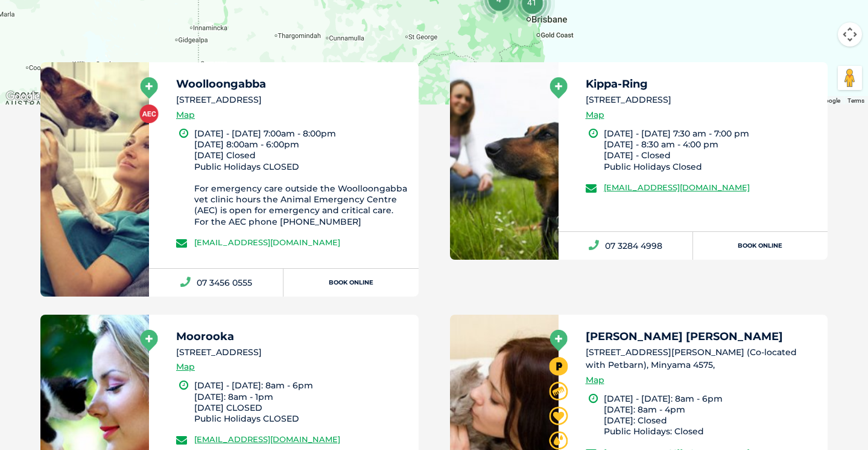 The width and height of the screenshot is (868, 450). Describe the element at coordinates (702, 84) in the screenshot. I see `h5: Kippa-Ring` at that location.